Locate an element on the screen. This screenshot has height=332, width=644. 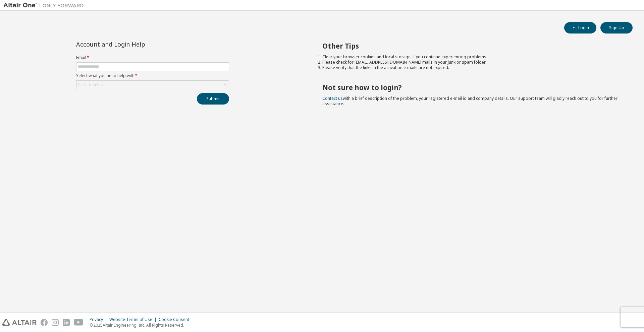
div: Website Terms of Use is located at coordinates (134, 320).